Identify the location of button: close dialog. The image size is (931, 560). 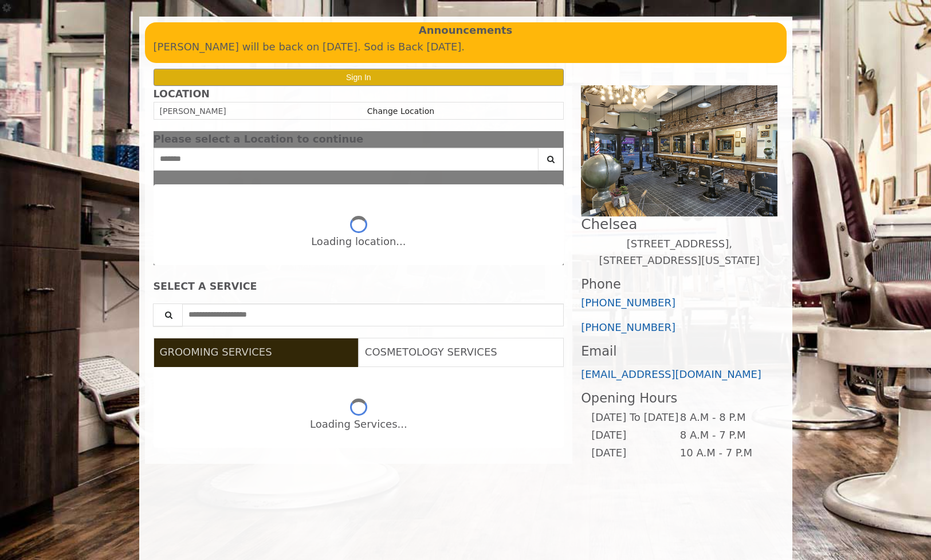
(555, 139).